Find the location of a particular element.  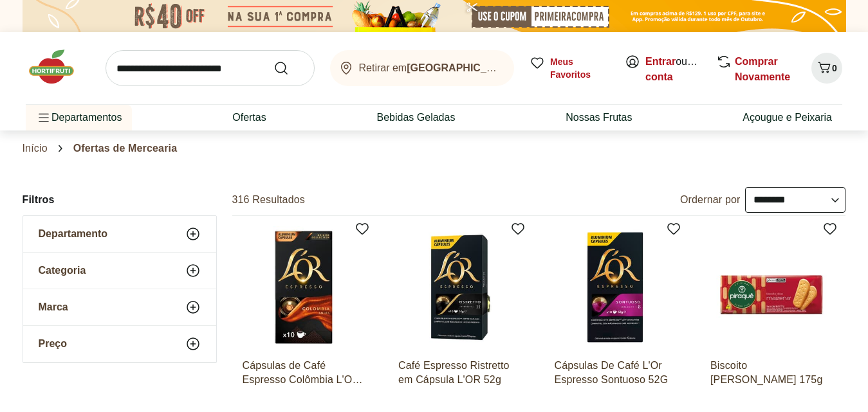

a: Açougue e Peixaria is located at coordinates (787, 118).